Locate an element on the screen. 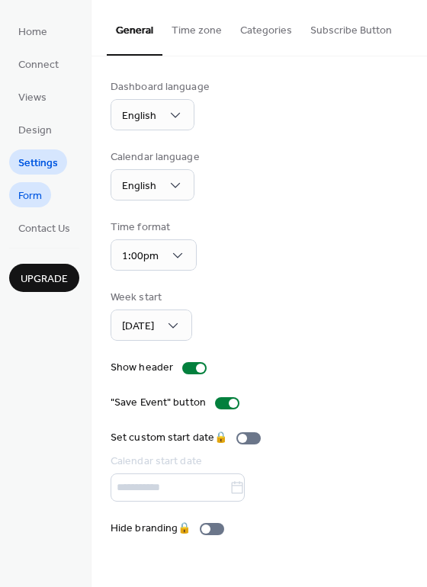 Image resolution: width=427 pixels, height=587 pixels. span: 1:00pm is located at coordinates (140, 256).